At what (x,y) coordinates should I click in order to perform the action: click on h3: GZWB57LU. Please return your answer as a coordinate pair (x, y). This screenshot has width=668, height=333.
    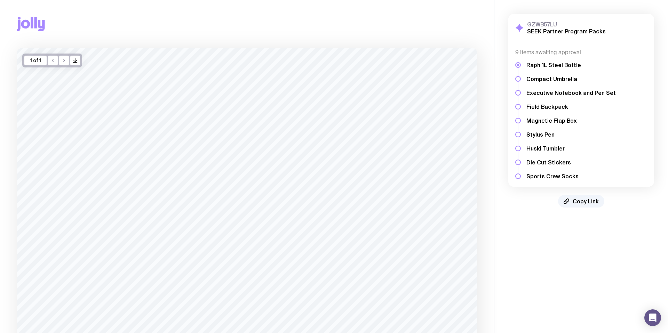
    Looking at the image, I should click on (566, 24).